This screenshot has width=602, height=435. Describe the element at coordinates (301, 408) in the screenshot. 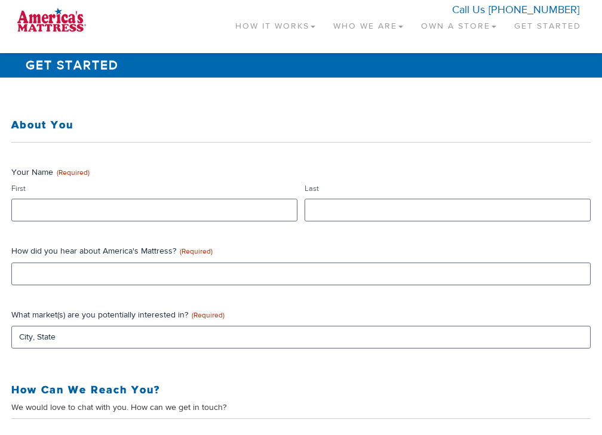

I see `div: We would love to chat with you. How can we get in touch?` at that location.